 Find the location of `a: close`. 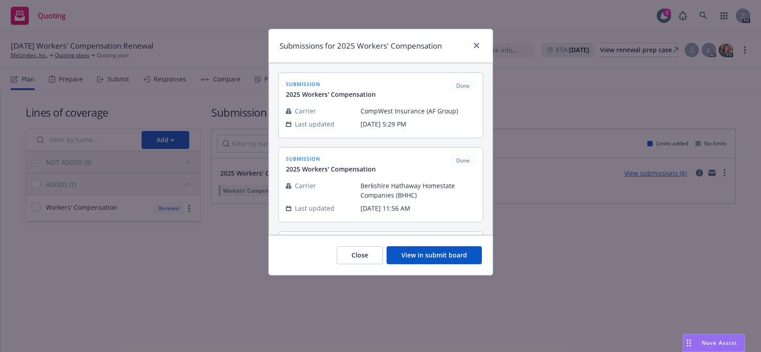

a: close is located at coordinates (477, 45).